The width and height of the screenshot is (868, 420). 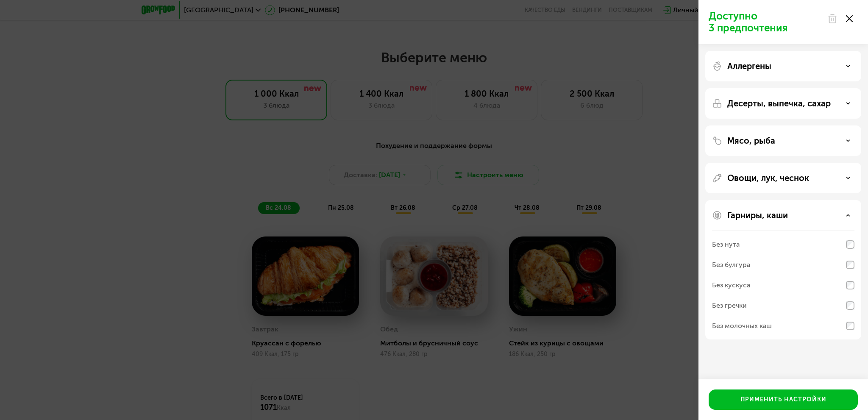 What do you see at coordinates (750, 66) in the screenshot?
I see `p: Аллергены` at bounding box center [750, 66].